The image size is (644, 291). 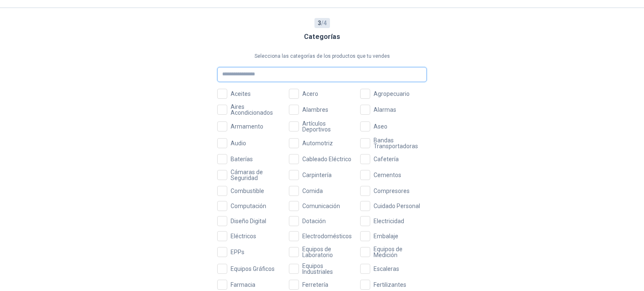 I want to click on span: Eléctricos, so click(x=243, y=236).